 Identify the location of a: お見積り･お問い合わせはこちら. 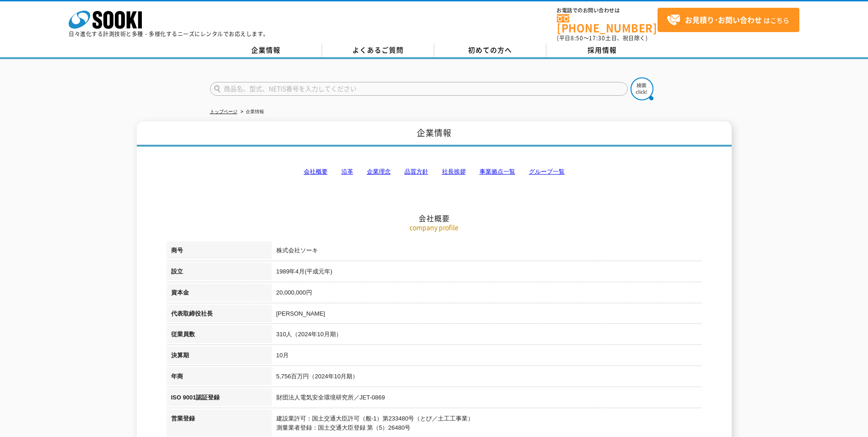
(728, 19).